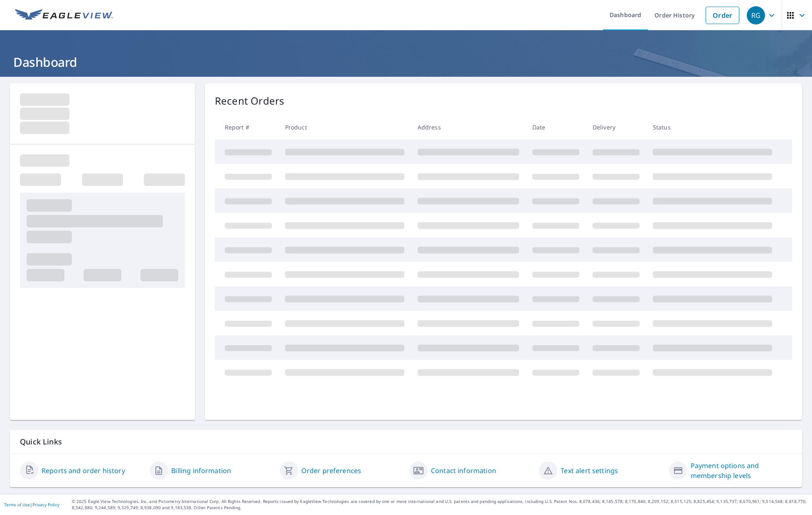 Image resolution: width=812 pixels, height=515 pixels. What do you see at coordinates (83, 471) in the screenshot?
I see `a: Reports and order history` at bounding box center [83, 471].